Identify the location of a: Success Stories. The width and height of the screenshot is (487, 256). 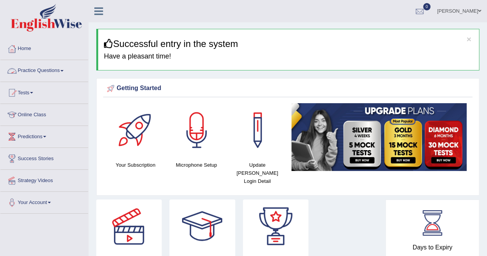
(44, 158).